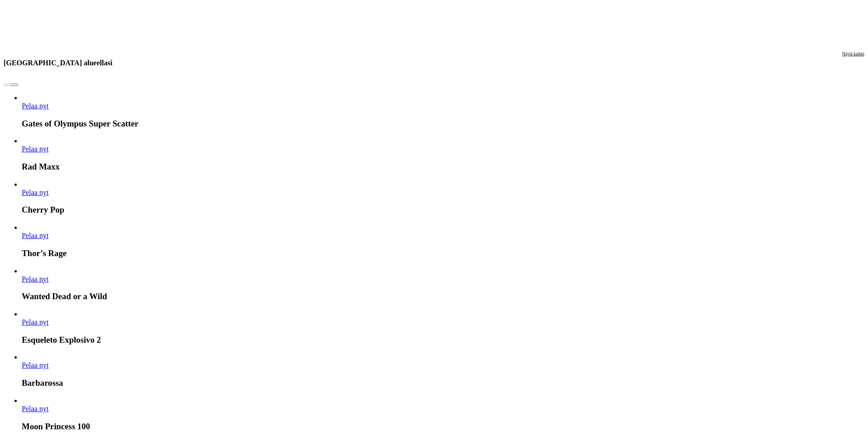 This screenshot has width=868, height=432. I want to click on a: Moon Princess 100, so click(35, 409).